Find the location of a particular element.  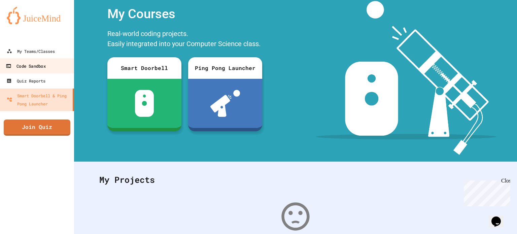

div: Real-world coding projects. Easily integrated into your Computer Science class. is located at coordinates (185, 39).